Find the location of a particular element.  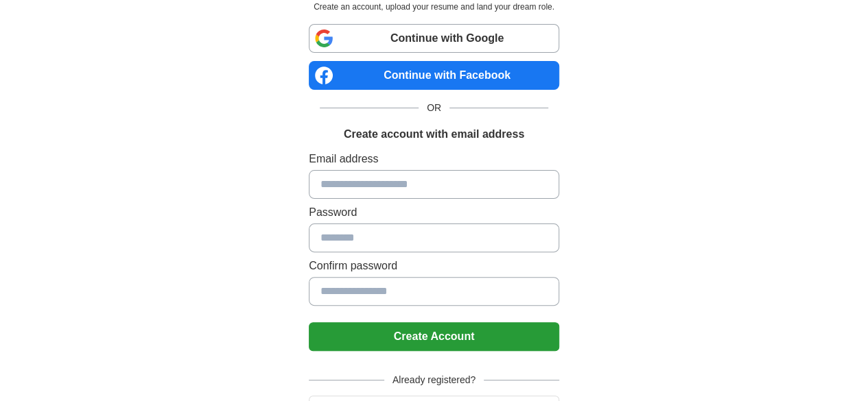

a: Continue with Facebook is located at coordinates (434, 76).